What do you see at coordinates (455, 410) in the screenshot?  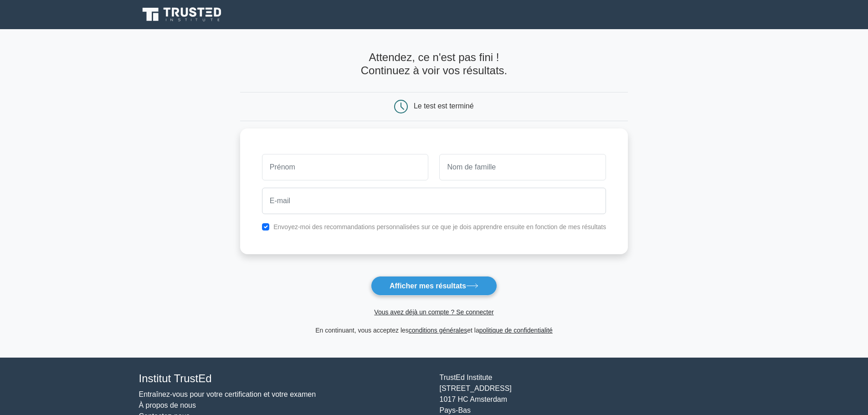 I see `font: Pays-Bas` at bounding box center [455, 410].